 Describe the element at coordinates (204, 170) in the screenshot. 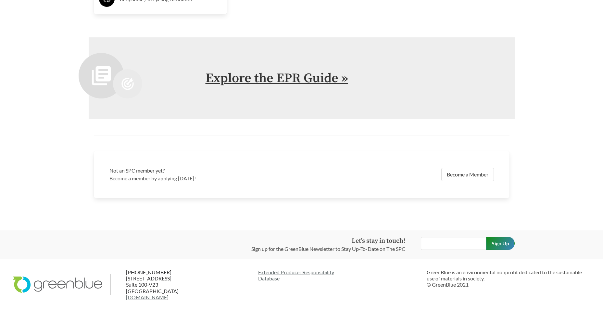

I see `h3: Not an SPC member yet?` at that location.